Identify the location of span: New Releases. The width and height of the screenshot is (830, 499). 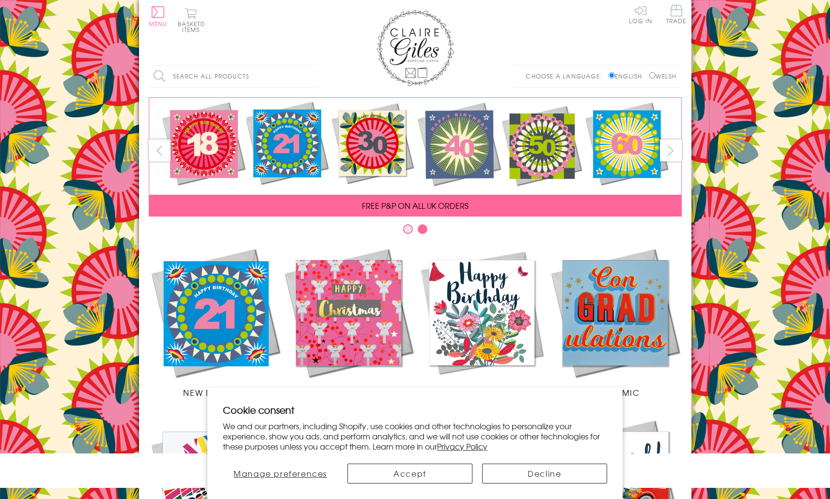
(215, 393).